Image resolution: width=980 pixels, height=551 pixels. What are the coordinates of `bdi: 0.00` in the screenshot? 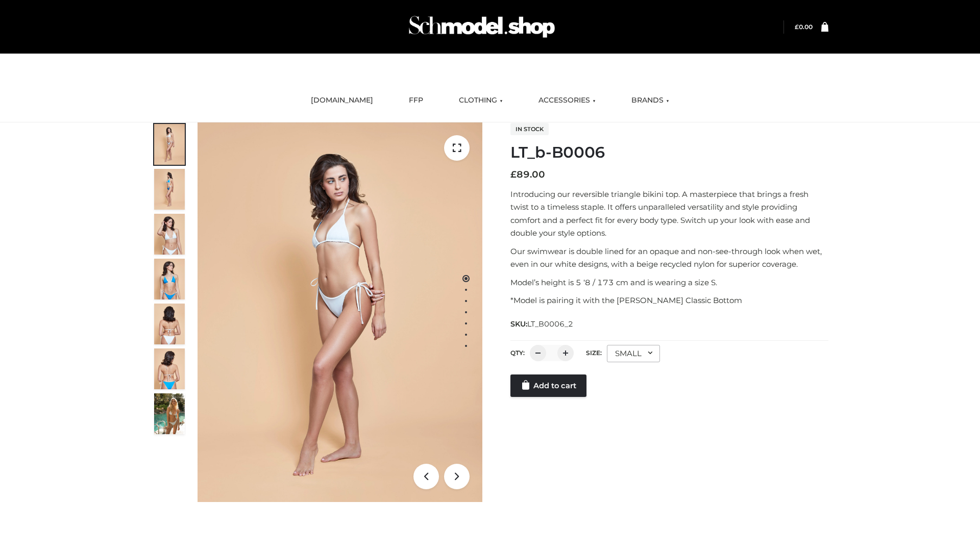 It's located at (803, 27).